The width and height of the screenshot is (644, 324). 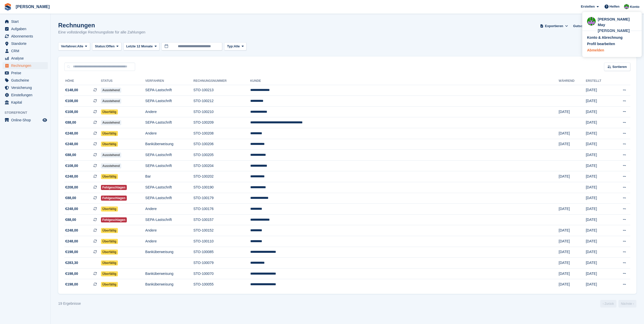 I want to click on img: stora-icon-8386f47178a22dfd0bd8f6a31ec36ba5ce8667c1dd55bd0f319d3a0aa187defe.svg, so click(x=8, y=7).